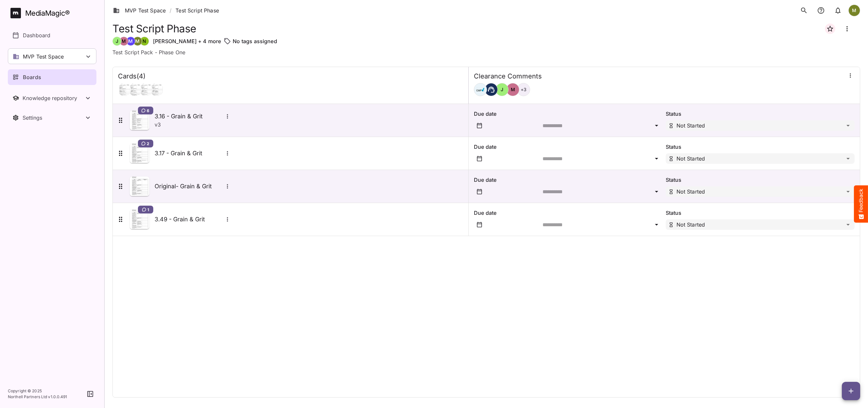 The width and height of the screenshot is (868, 408). I want to click on button: More options for Original- Grain & Grit, so click(227, 186).